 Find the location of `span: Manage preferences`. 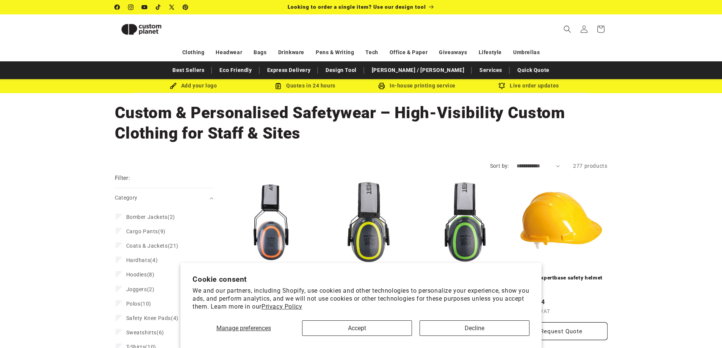

span: Manage preferences is located at coordinates (244, 328).